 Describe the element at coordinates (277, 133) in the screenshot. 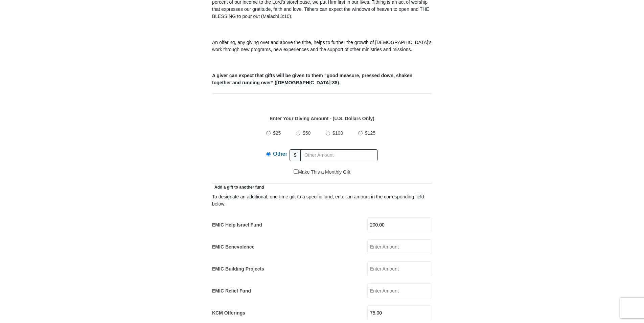

I see `span: $25` at that location.